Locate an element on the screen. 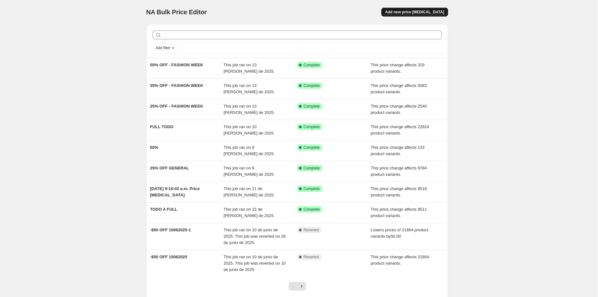 The width and height of the screenshot is (598, 297). span: Lowers prices of 21864 product variants by is located at coordinates (399, 233).